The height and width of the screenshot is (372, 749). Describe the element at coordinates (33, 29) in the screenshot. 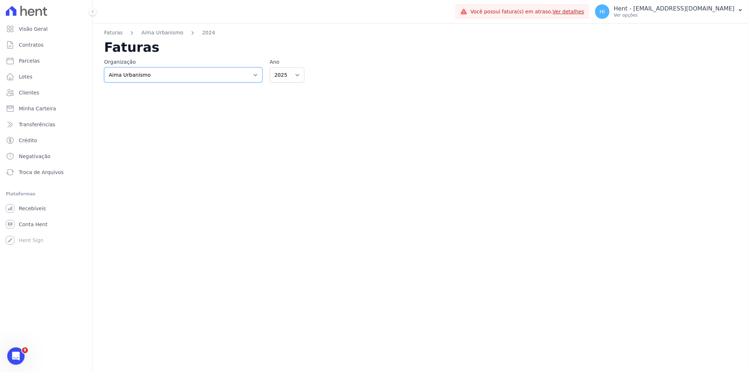

I see `span: Visão Geral` at that location.